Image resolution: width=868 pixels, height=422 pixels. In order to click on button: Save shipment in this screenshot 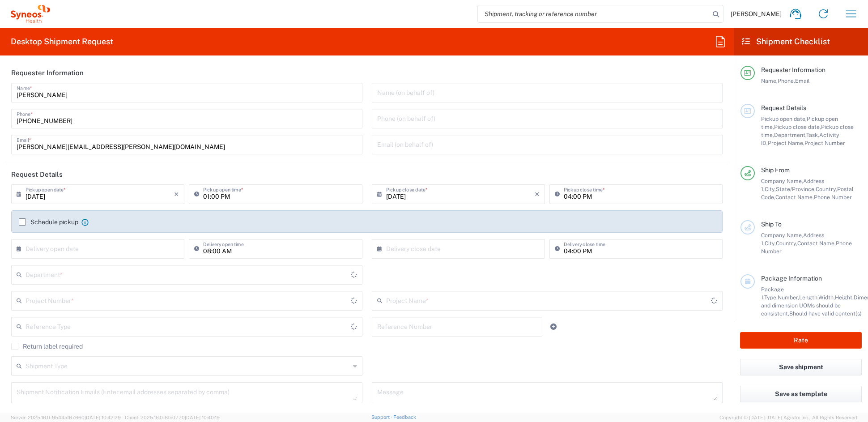, I will do `click(801, 367)`.